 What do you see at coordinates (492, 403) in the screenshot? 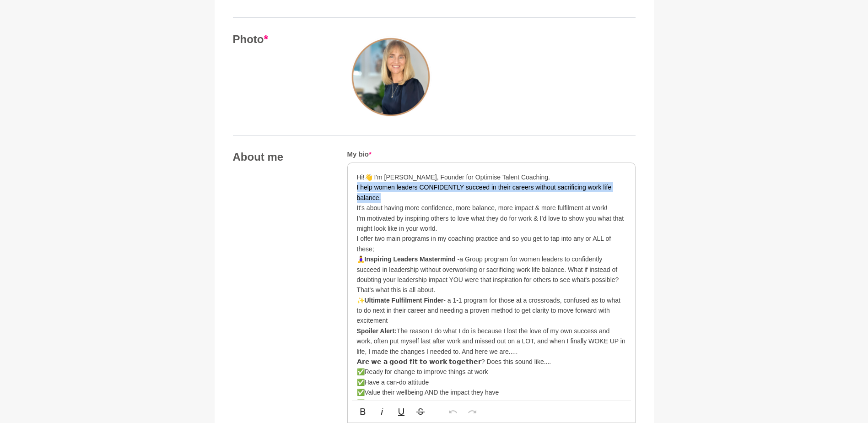
I see `p: ✅Are open to seeing things from a fresh perspective` at bounding box center [492, 403].